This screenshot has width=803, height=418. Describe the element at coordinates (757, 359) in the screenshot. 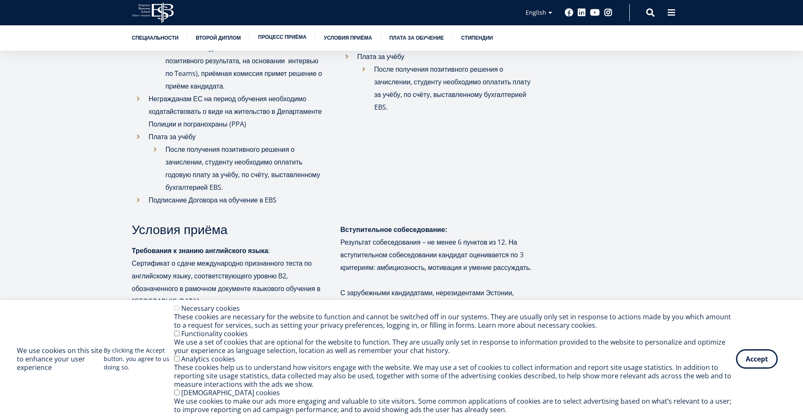

I see `button: Accept` at that location.